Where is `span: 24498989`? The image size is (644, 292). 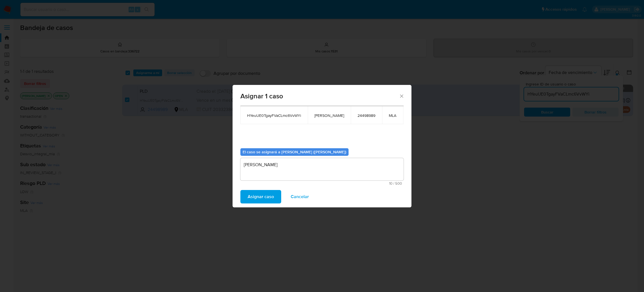
span: 24498989 is located at coordinates (366, 116).